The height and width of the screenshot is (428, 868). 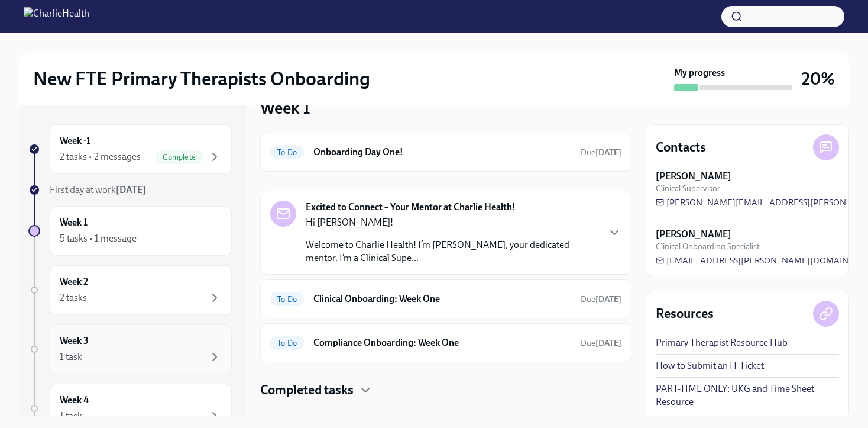 I want to click on h6: Week 2, so click(x=74, y=281).